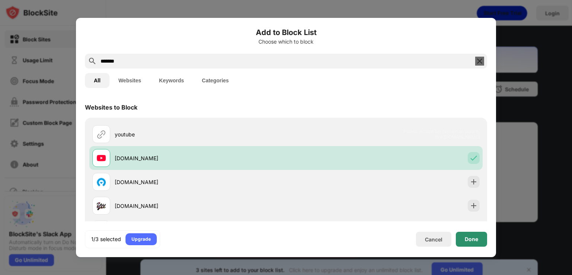 The width and height of the screenshot is (572, 275). Describe the element at coordinates (97, 80) in the screenshot. I see `button: All` at that location.